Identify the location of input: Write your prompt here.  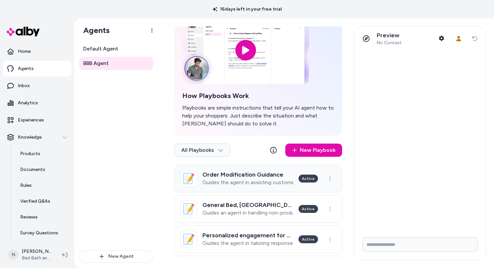
(420, 244).